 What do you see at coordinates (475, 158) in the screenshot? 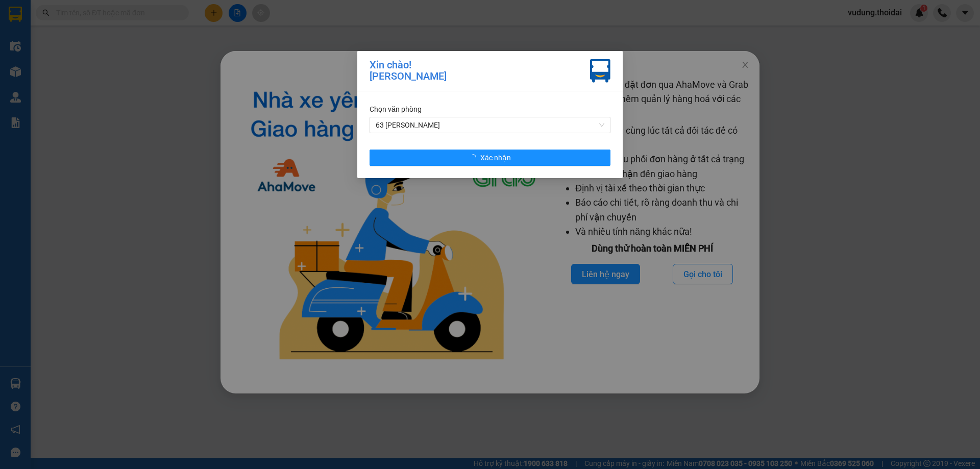
I see `span: loading` at bounding box center [475, 158].